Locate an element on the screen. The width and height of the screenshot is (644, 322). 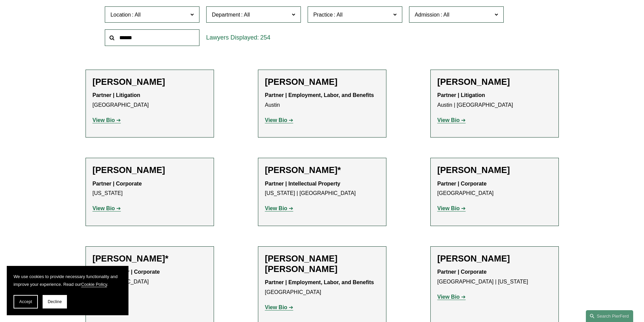
span: Department is located at coordinates (227, 14).